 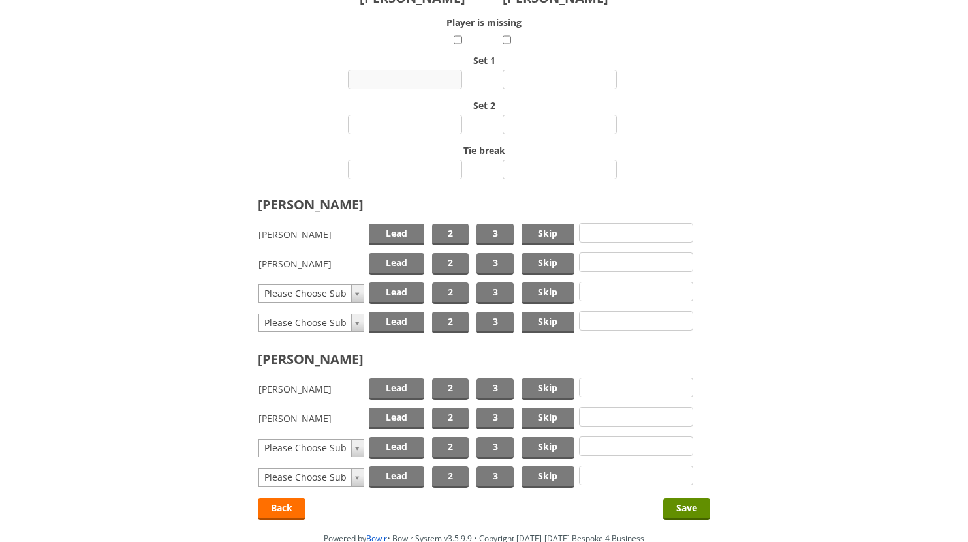 What do you see at coordinates (483, 150) in the screenshot?
I see `label: Tie break` at bounding box center [483, 150].